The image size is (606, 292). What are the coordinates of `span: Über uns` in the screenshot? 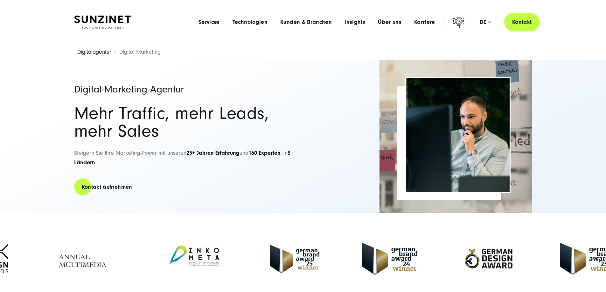 It's located at (389, 22).